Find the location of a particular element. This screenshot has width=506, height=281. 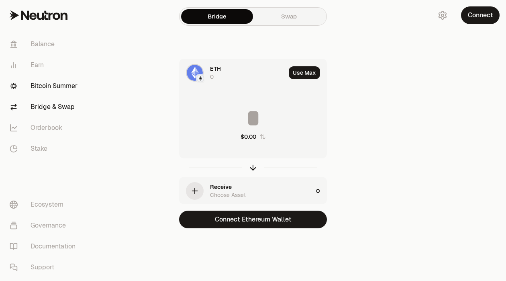

a: Stake is located at coordinates (45, 149).